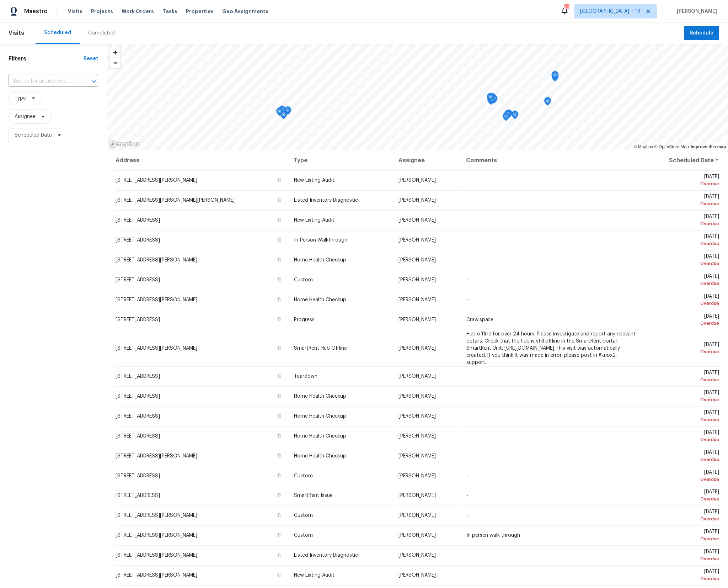  Describe the element at coordinates (681, 161) in the screenshot. I see `th: Scheduled Date ↑` at that location.